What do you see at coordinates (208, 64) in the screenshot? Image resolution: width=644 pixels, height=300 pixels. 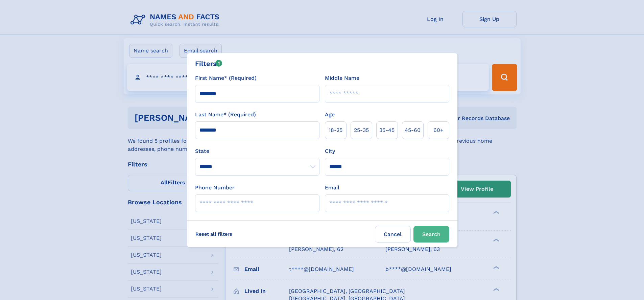 I see `div: Filters` at bounding box center [208, 64].